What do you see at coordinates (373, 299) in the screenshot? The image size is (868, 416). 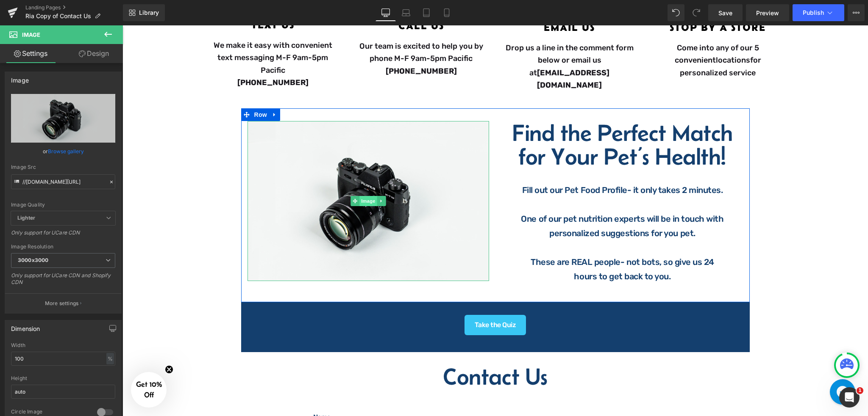 I see `span: Take the Quiz` at bounding box center [373, 299].